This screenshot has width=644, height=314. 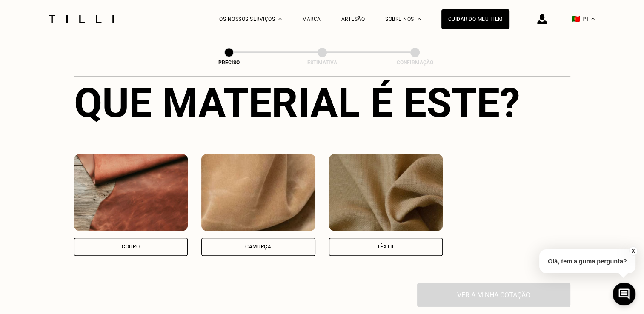 I want to click on div: Camurça, so click(x=258, y=247).